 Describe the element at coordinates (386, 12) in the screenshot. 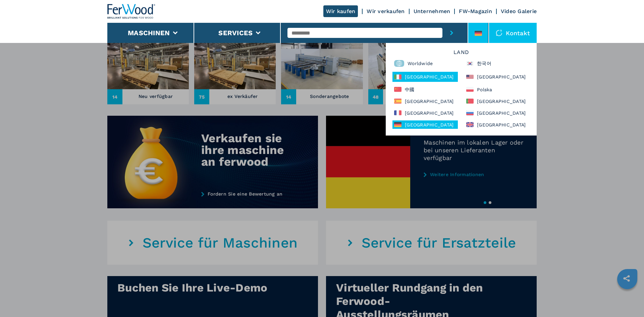

I see `a: Wir verkaufen` at that location.